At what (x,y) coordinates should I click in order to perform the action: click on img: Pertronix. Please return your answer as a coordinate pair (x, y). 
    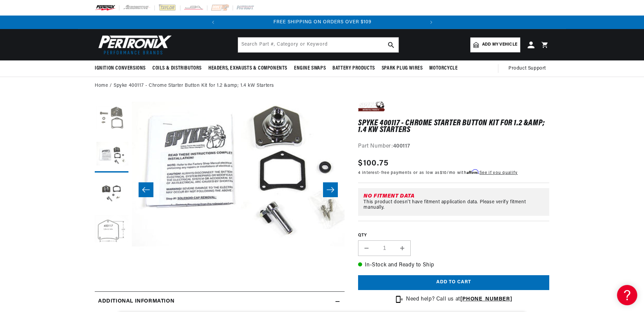
    Looking at the image, I should click on (134, 44).